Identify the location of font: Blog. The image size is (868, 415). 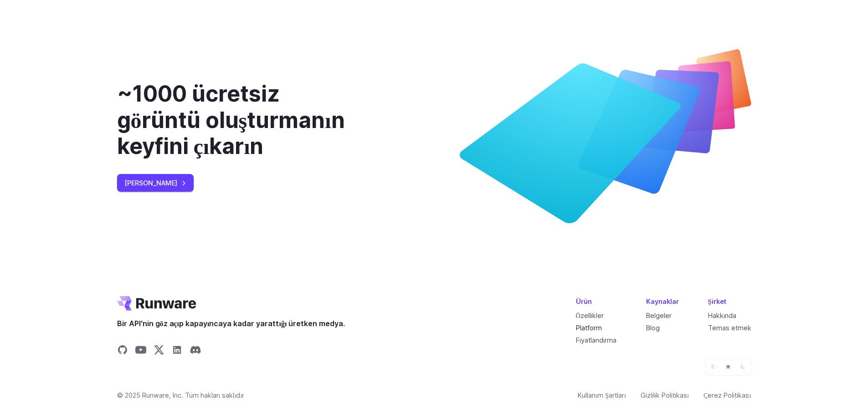
(653, 328).